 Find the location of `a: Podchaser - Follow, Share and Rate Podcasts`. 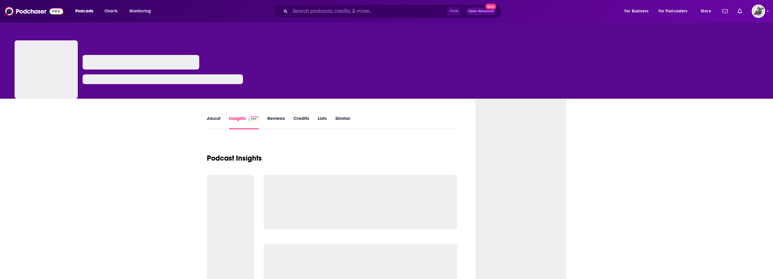

a: Podchaser - Follow, Share and Rate Podcasts is located at coordinates (34, 11).